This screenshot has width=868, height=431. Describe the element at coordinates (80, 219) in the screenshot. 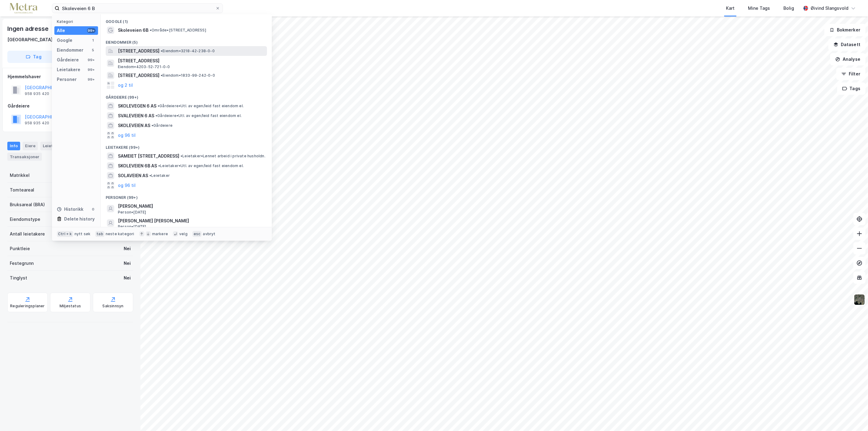

I see `div: Delete history` at that location.